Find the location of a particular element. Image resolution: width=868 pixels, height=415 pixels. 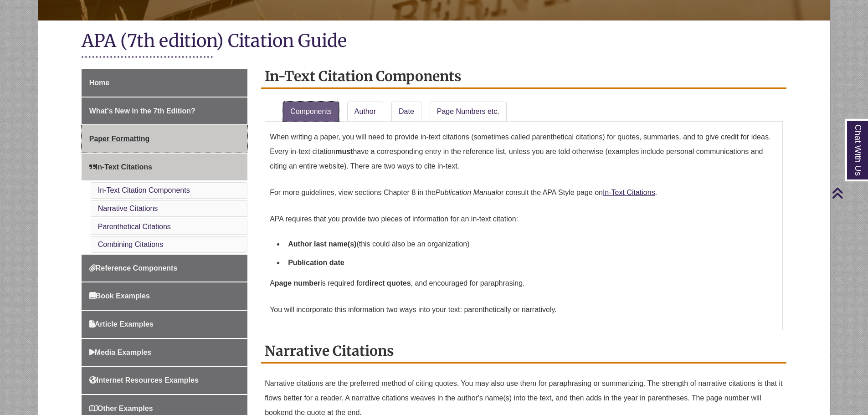

strong: page number is located at coordinates (298, 283).